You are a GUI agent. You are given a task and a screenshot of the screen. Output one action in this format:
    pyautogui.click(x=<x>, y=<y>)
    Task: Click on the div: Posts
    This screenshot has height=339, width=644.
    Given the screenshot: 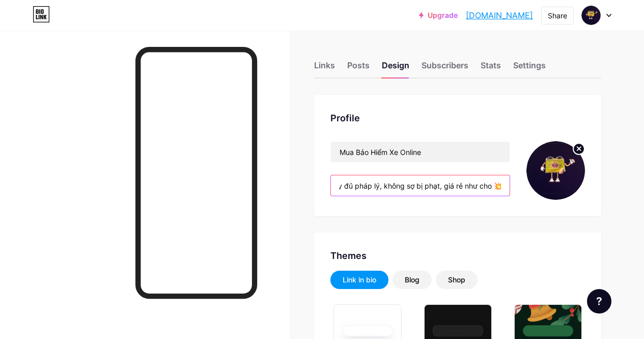 What is the action you would take?
    pyautogui.click(x=358, y=68)
    